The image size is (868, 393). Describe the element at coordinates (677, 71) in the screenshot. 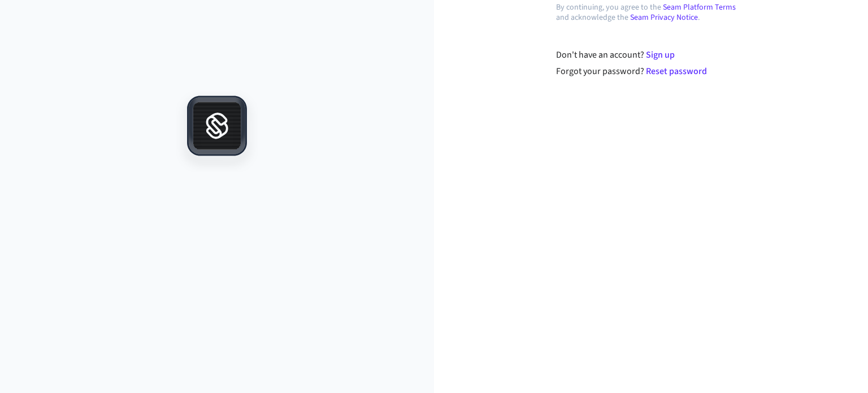

I see `a: Reset password` at that location.